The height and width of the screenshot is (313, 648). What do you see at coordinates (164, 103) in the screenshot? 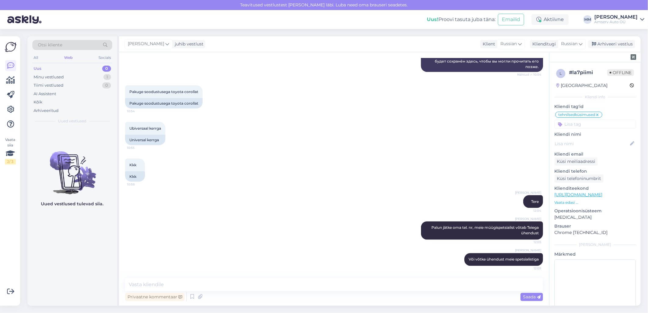
I see `div: Pakuge soodustusega toyota corollat` at bounding box center [164, 103].